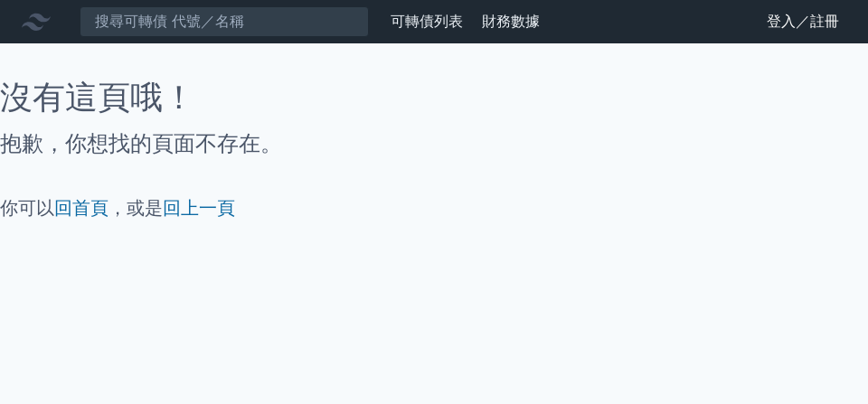  What do you see at coordinates (427, 21) in the screenshot?
I see `a: 可轉債列表` at bounding box center [427, 21].